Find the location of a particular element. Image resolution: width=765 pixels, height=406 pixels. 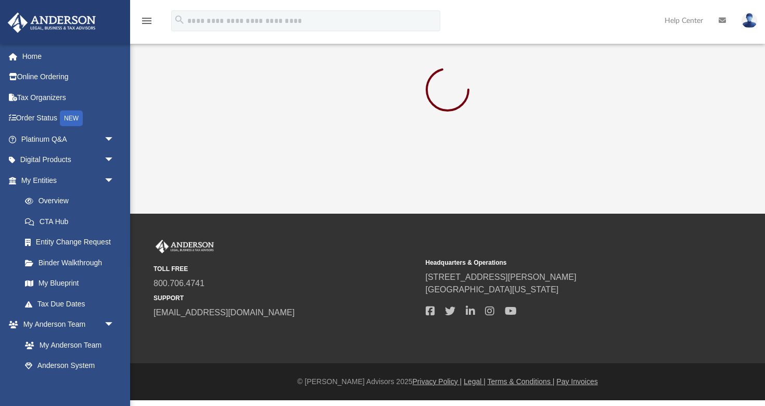

a: Digital Productsarrow_drop_down is located at coordinates (69, 160).